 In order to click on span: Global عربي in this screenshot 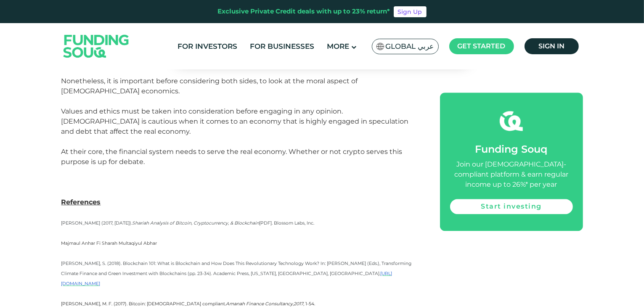, I will do `click(410, 46)`.